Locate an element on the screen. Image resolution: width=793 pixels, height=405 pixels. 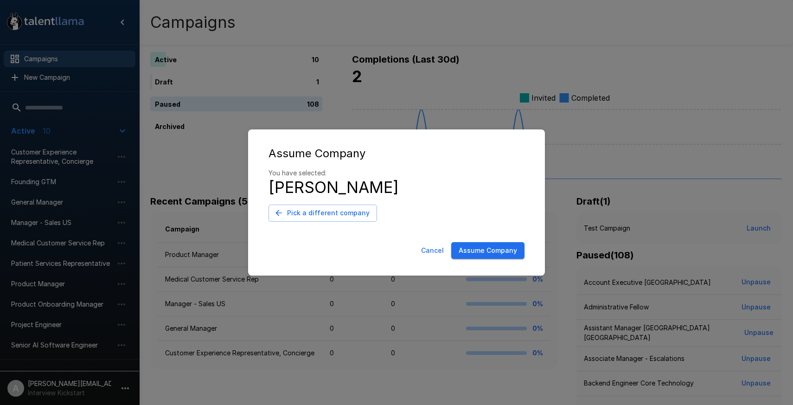
button: Assume Company is located at coordinates (488, 251).